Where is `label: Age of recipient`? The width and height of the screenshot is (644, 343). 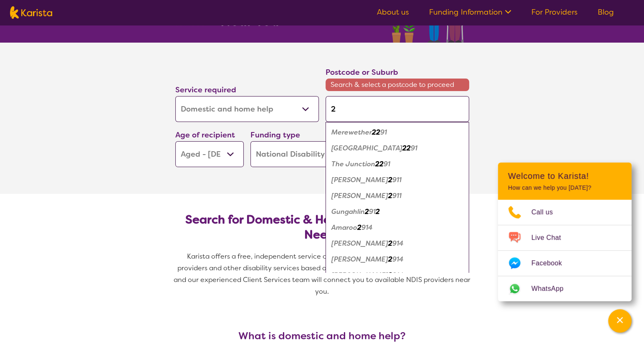 label: Age of recipient is located at coordinates (205, 135).